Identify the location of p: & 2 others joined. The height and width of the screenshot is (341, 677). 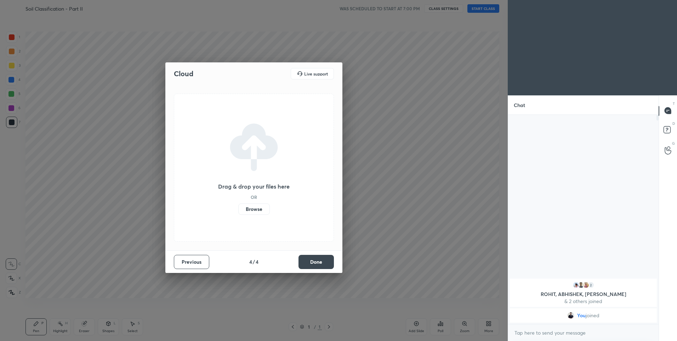
(583, 301).